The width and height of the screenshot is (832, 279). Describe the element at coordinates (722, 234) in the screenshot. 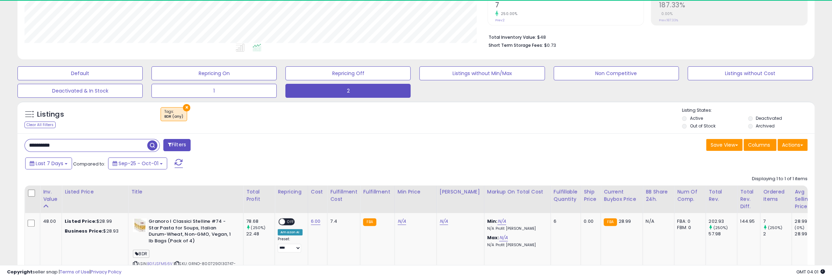

I see `div: 57.98` at that location.